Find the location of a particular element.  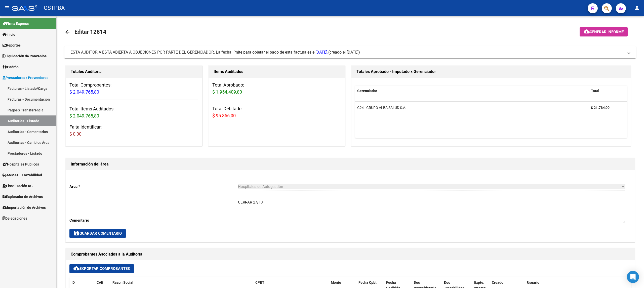

h3: Total Debitado: is located at coordinates (276, 112).